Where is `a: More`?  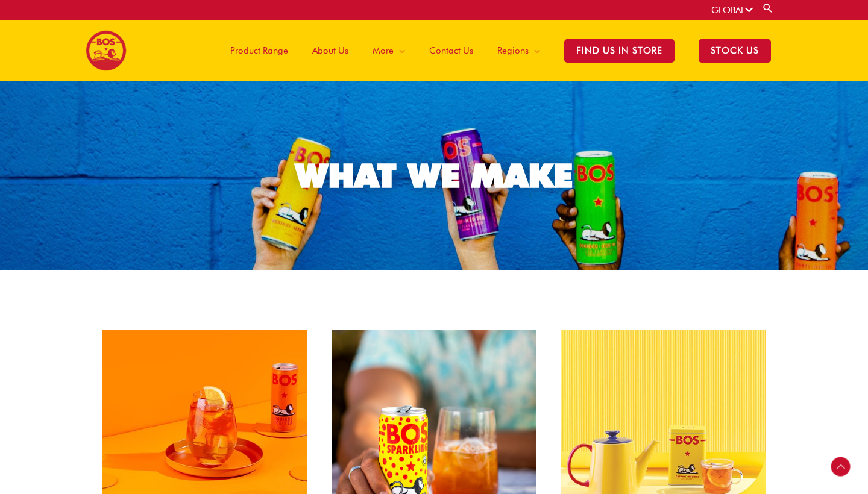 a: More is located at coordinates (389, 50).